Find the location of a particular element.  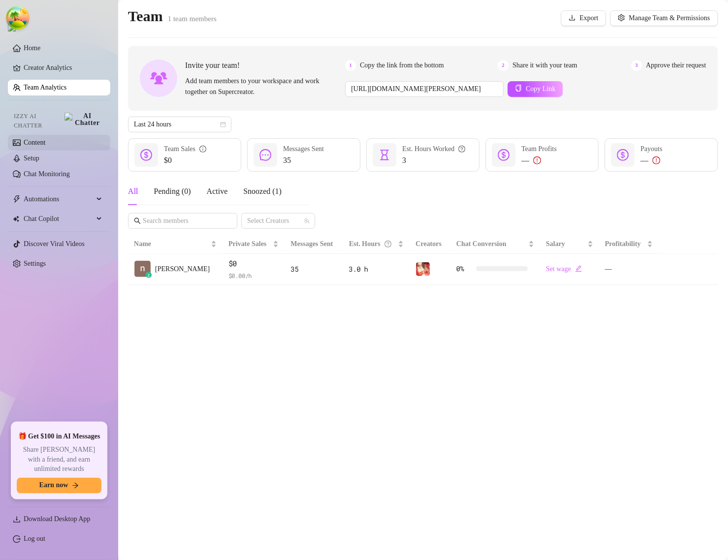

span: Name is located at coordinates (171, 244).